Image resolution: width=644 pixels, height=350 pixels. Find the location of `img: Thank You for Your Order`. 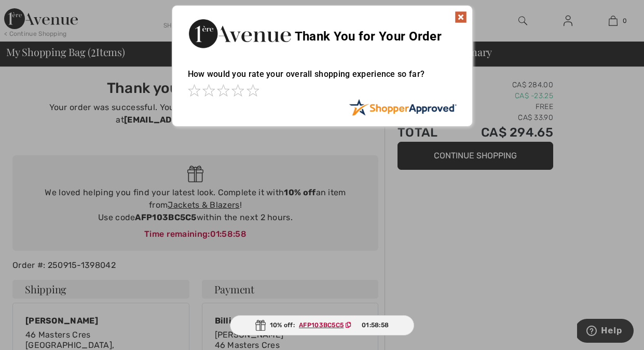

img: Thank You for Your Order is located at coordinates (239, 33).